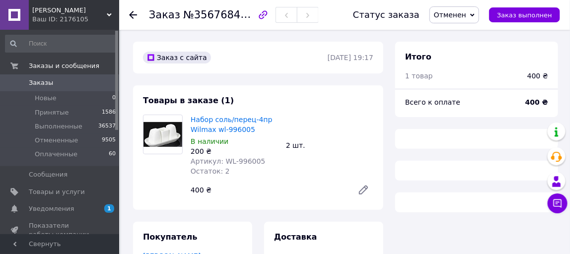 This screenshot has height=254, width=570. Describe the element at coordinates (109, 209) in the screenshot. I see `span: 1` at that location.